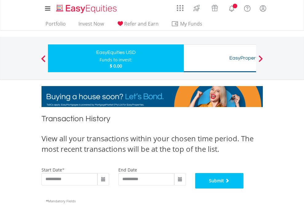 This screenshot has height=207, width=304. I want to click on a: Invest Now, so click(91, 25).